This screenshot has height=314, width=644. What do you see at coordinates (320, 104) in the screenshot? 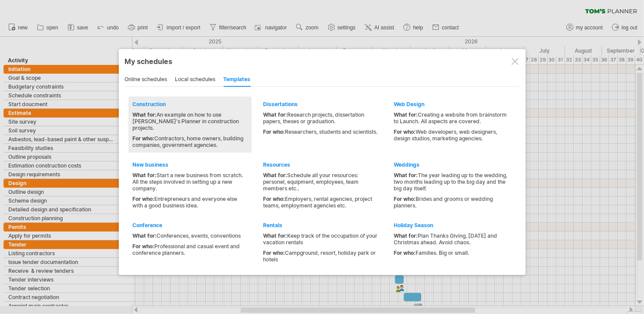
I see `div: Dissertations` at bounding box center [320, 104].